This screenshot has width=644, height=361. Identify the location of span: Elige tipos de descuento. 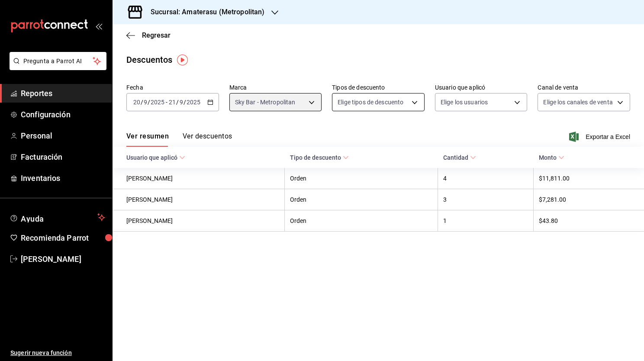
(371, 102).